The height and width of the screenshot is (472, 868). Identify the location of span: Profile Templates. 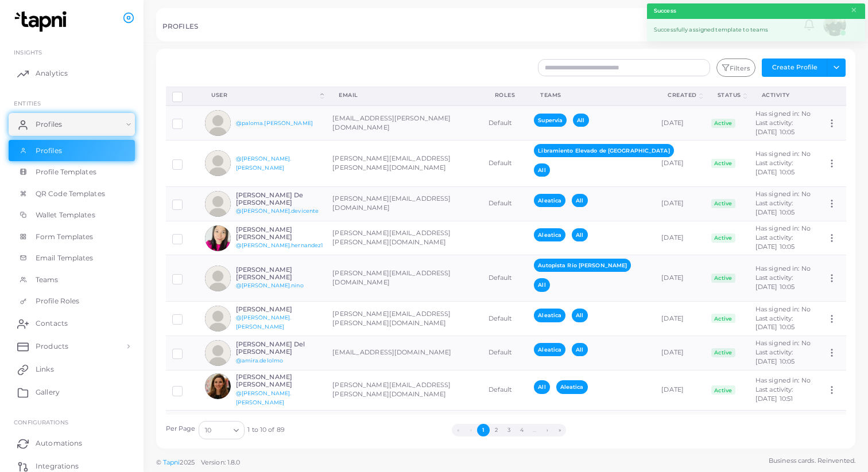
(66, 172).